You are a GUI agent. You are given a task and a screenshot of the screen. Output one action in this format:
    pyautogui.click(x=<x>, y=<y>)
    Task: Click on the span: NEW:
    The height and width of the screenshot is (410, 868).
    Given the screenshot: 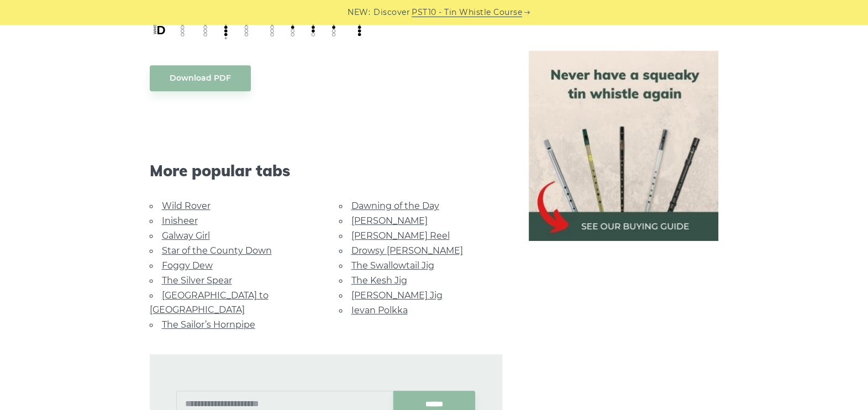 What is the action you would take?
    pyautogui.click(x=359, y=12)
    